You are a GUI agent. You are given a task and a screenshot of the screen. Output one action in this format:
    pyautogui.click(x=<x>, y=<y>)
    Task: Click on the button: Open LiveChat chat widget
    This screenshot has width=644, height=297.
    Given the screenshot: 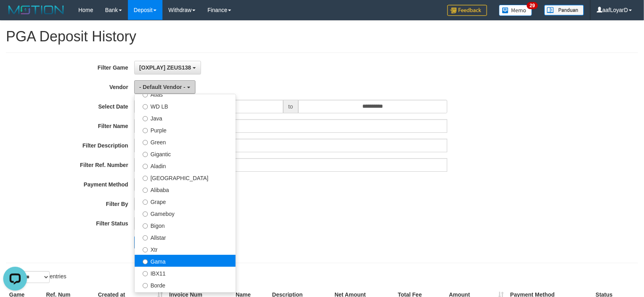 What is the action you would take?
    pyautogui.click(x=15, y=15)
    